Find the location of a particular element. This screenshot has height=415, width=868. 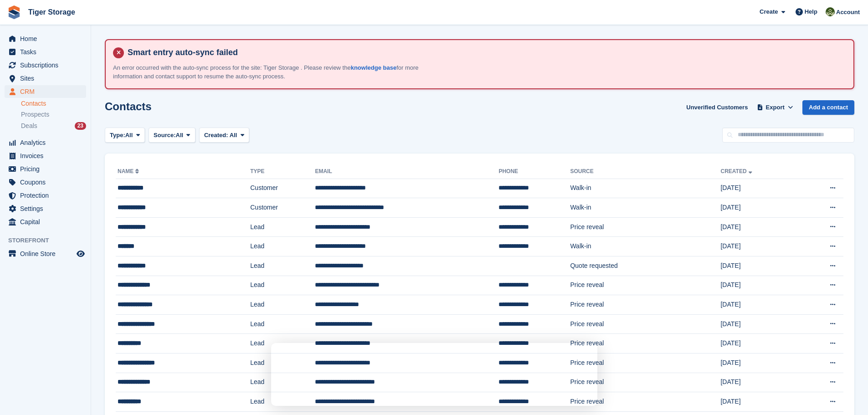

a: Add a contact is located at coordinates (828, 108).